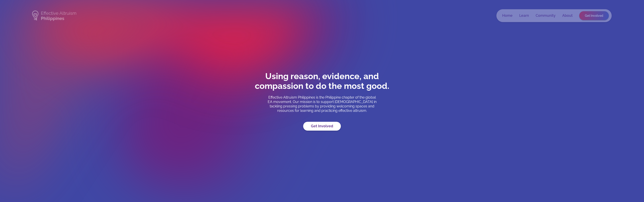 This screenshot has width=644, height=202. I want to click on h1: Using reason, evidence, and compassion to do the most good., so click(322, 81).